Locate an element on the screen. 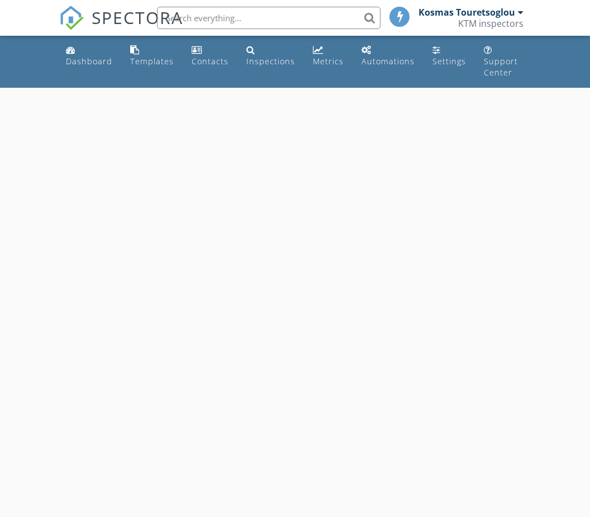  div: Inspections is located at coordinates (270, 61).